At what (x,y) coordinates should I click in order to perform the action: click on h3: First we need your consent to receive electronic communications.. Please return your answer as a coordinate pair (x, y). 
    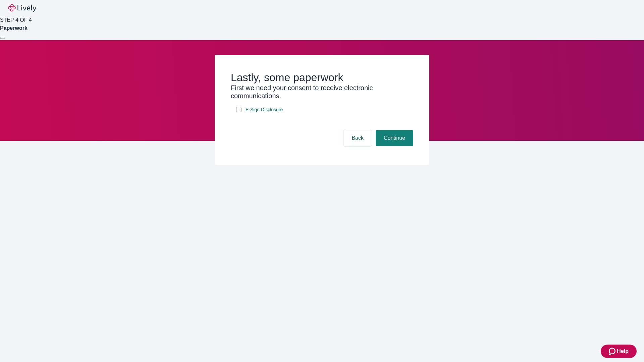
    Looking at the image, I should click on (322, 92).